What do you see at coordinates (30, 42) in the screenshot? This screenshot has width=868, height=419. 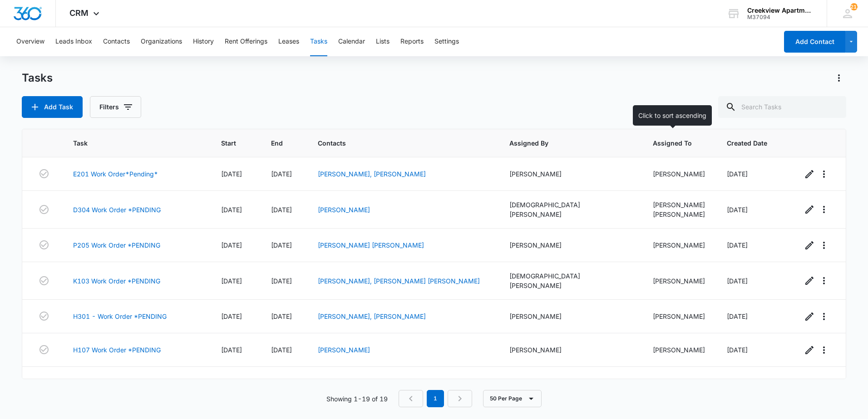 I see `button: Overview` at bounding box center [30, 42].